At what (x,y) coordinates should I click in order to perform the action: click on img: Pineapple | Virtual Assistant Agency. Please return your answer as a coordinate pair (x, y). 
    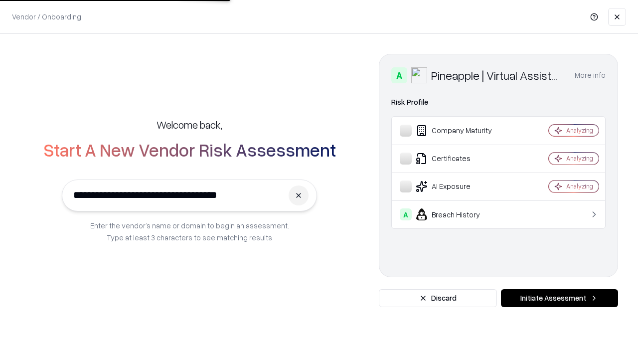
    Looking at the image, I should click on (419, 75).